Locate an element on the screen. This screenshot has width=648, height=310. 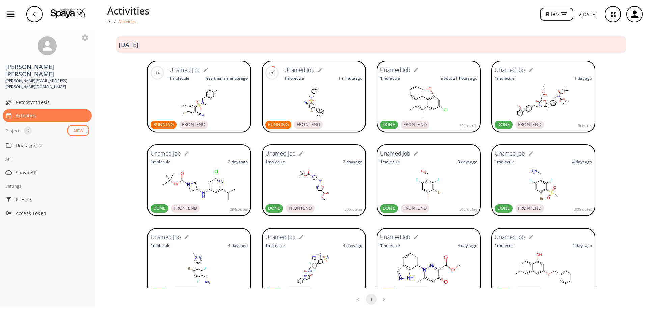
span: 0 is located at coordinates (28, 131).